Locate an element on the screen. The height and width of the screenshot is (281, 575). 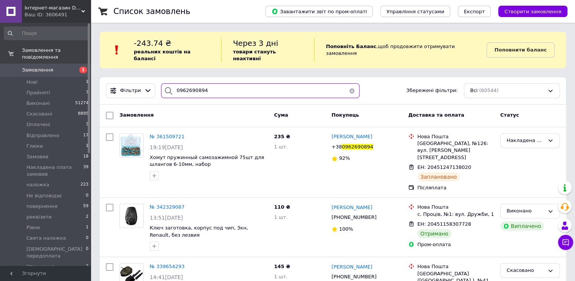
span: 7 is located at coordinates (87, 93).